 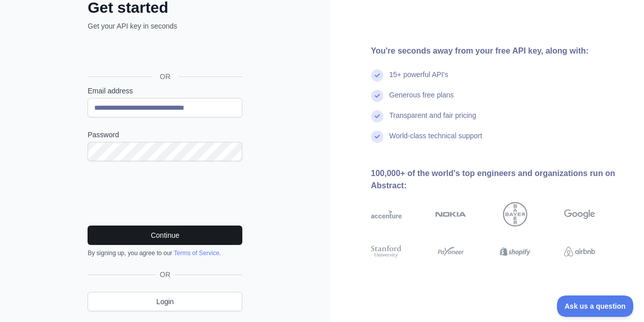 I want to click on a: Terms of Service, so click(x=196, y=253).